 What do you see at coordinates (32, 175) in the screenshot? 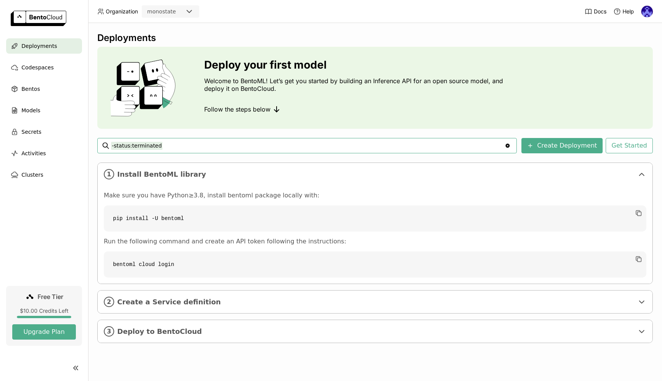
I see `span: Clusters` at bounding box center [32, 175].